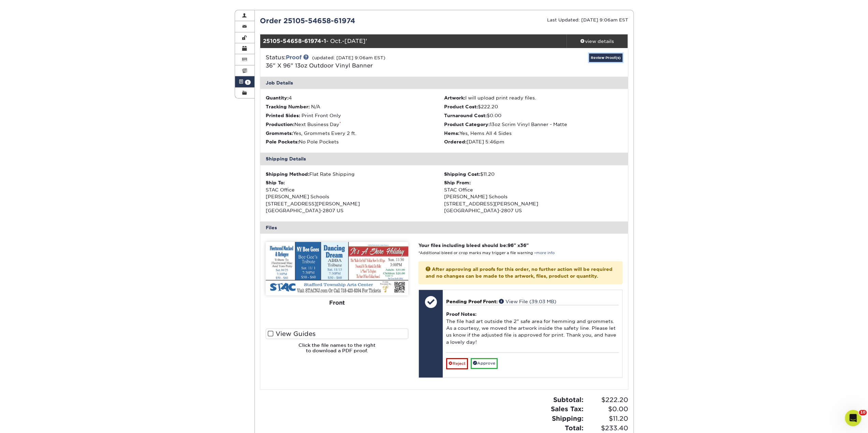 This screenshot has height=433, width=868. I want to click on strong: After approving all proofs for this order, no further action will be required and no changes can ..., so click(519, 272).